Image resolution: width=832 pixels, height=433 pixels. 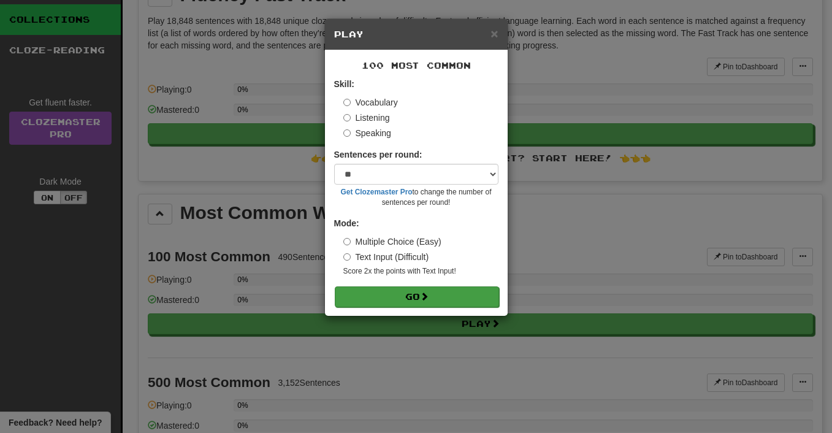 I want to click on input: Multiple Choice (Easy), so click(x=347, y=242).